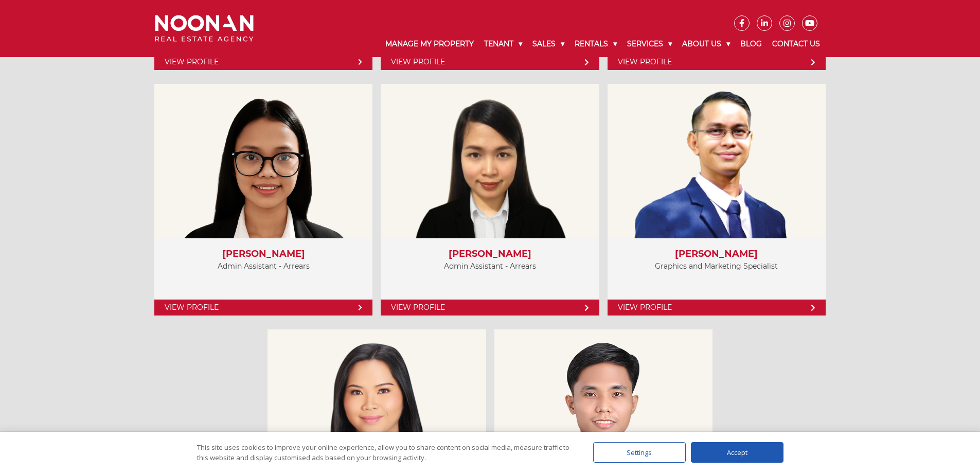  I want to click on a: Manage My Property, so click(430, 44).